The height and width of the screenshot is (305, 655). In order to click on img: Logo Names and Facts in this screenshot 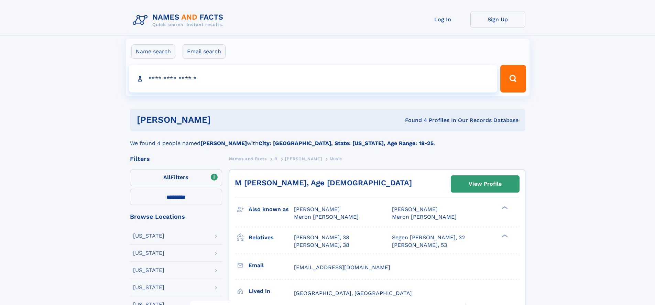, I will do `click(180, 20)`.